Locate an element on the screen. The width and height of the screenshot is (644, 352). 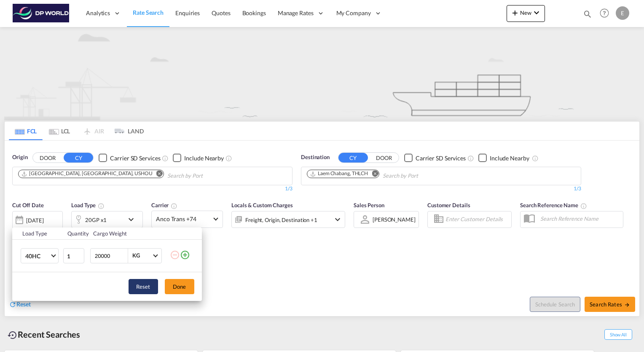
md-icon: icon-minus-circle-outline is located at coordinates (175, 255).